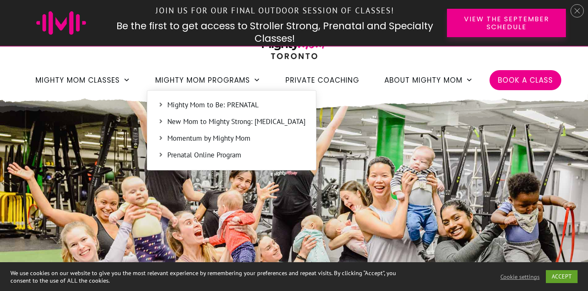 Image resolution: width=588 pixels, height=291 pixels. I want to click on span: Mighty Mom Classes, so click(78, 80).